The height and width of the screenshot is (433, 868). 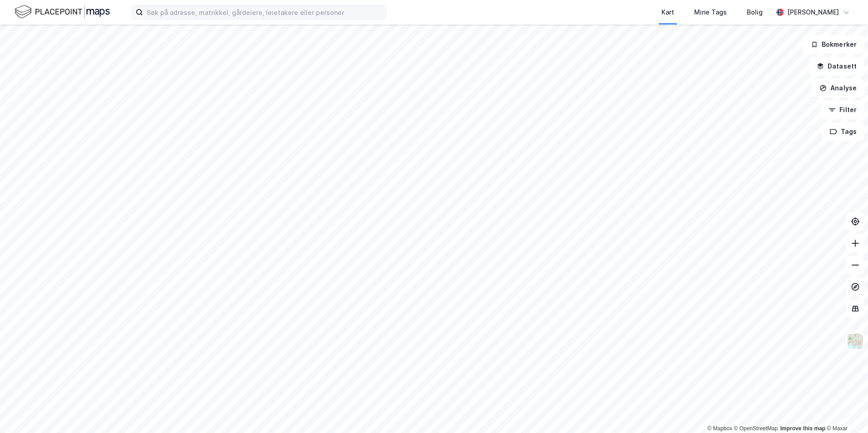 What do you see at coordinates (845, 411) in the screenshot?
I see `div: Kontrollprogram for chat` at bounding box center [845, 411].